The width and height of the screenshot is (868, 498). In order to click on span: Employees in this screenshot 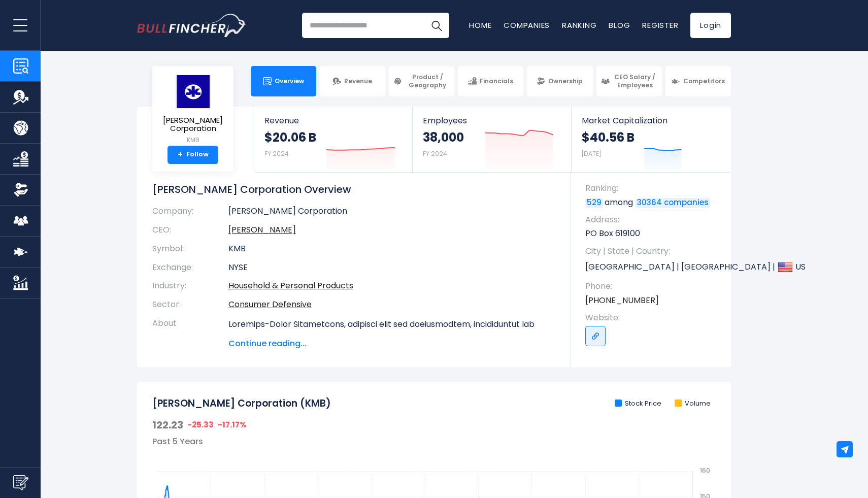, I will do `click(491, 120)`.